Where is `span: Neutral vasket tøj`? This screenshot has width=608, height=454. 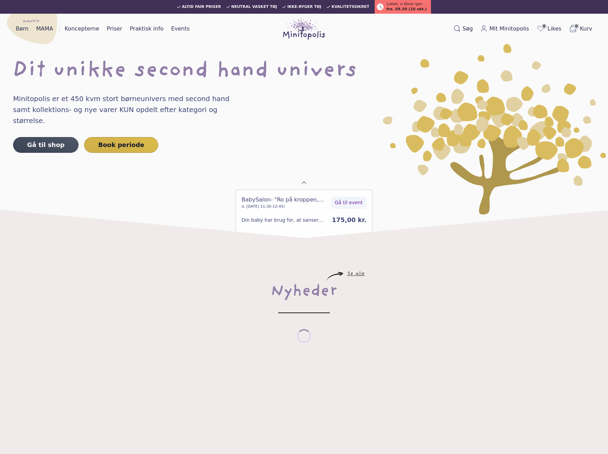
span: Neutral vasket tøj is located at coordinates (254, 7).